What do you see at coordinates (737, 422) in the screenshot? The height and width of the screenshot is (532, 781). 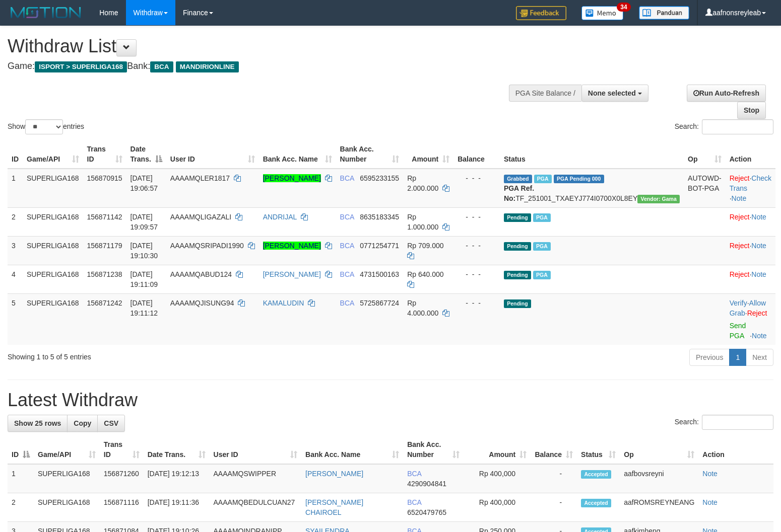 I see `input: Search:` at bounding box center [737, 422].